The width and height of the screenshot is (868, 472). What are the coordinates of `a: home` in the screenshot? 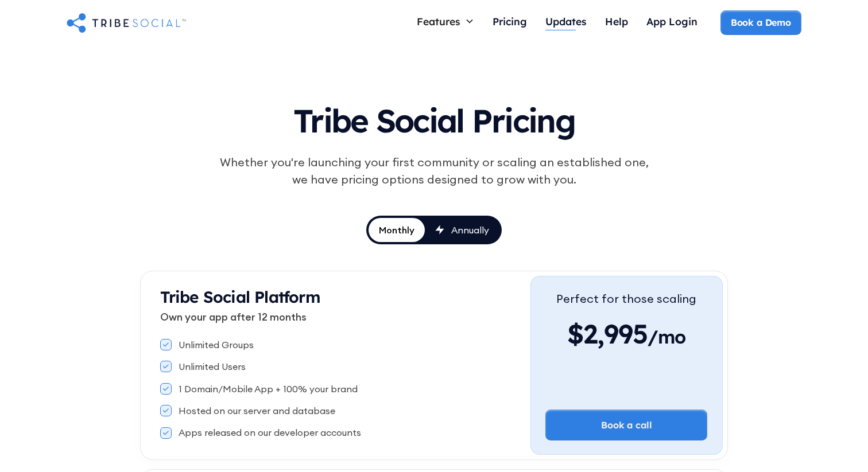 It's located at (126, 22).